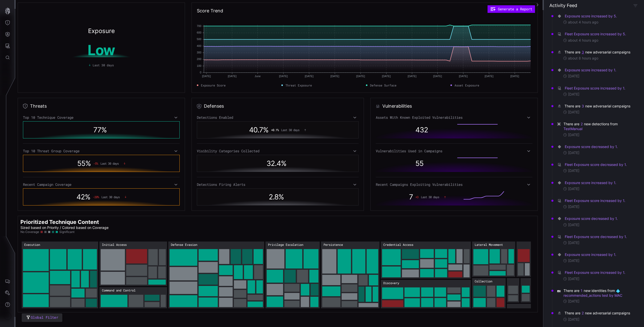 The image size is (644, 327). I want to click on p: Sized based on Priority / Colored based on Coverage, so click(277, 228).